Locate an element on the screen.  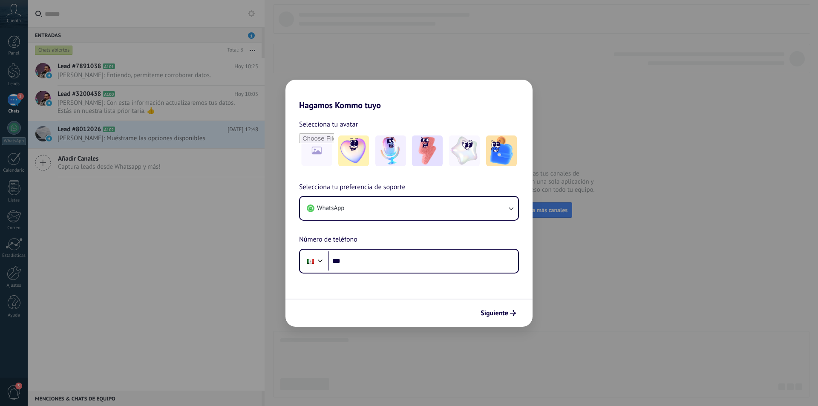
img: -3.jpeg is located at coordinates (427, 151).